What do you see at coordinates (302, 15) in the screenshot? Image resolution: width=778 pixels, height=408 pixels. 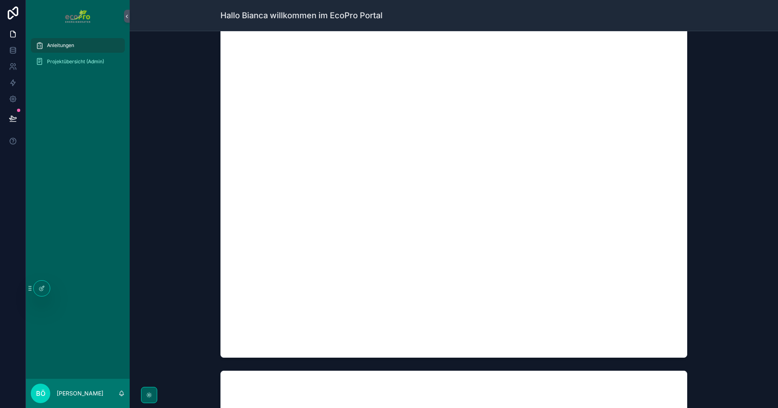 I see `h1: Hallo Bianca willkommen im EcoPro Portal` at bounding box center [302, 15].